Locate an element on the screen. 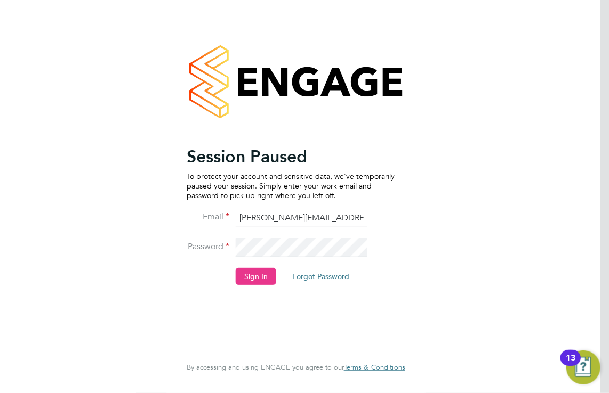 The image size is (609, 393). a: Terms & Conditions is located at coordinates (374, 368).